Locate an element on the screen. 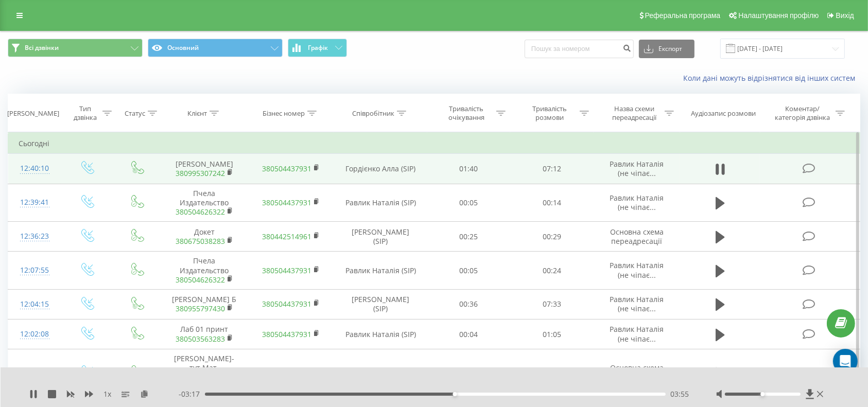 Image resolution: width=868 pixels, height=407 pixels. span: - 03:17 is located at coordinates (191, 394).